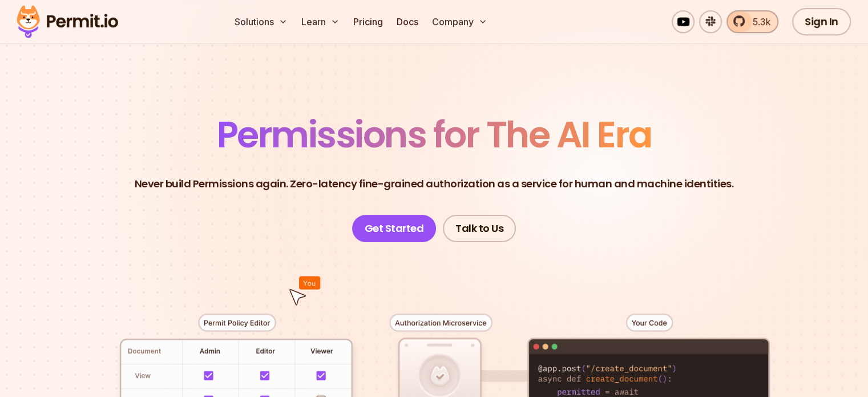  What do you see at coordinates (821, 22) in the screenshot?
I see `a: Sign In` at bounding box center [821, 22].